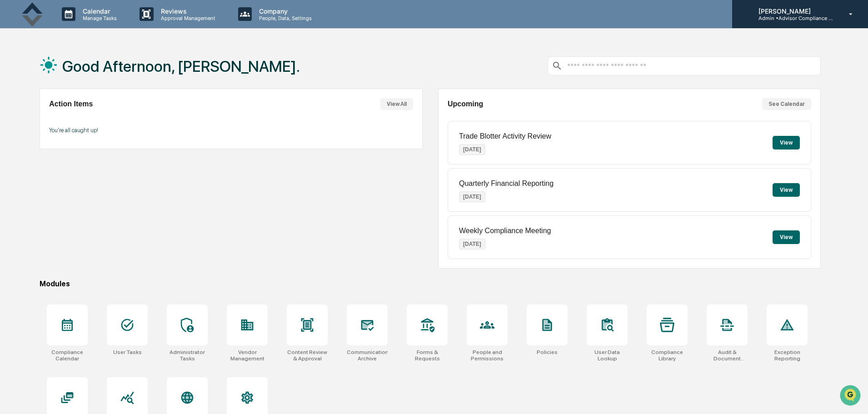 The width and height of the screenshot is (868, 414). I want to click on div: User Data Lookup, so click(607, 355).